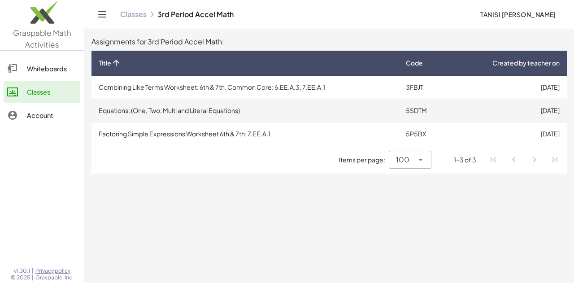 The width and height of the screenshot is (574, 283). I want to click on span: © 2025, so click(20, 278).